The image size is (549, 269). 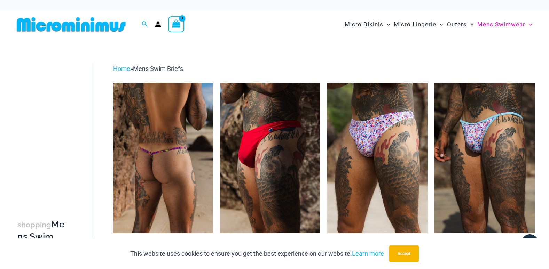 I want to click on a: Learn more, so click(x=368, y=254).